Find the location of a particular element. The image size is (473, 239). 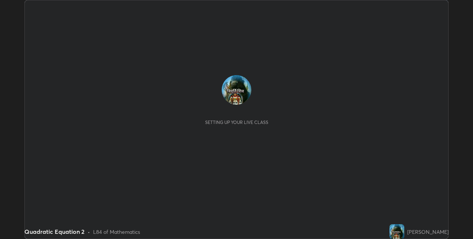

div: Setting up your live class is located at coordinates (237, 122).